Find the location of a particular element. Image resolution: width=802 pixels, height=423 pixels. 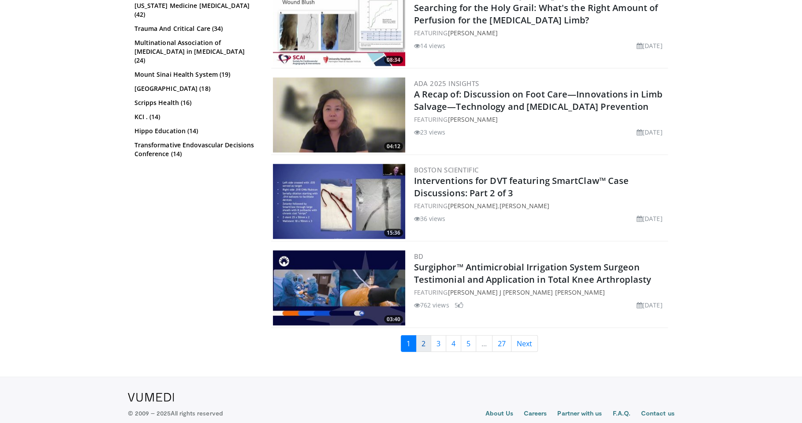

a: Careers is located at coordinates (536, 414).